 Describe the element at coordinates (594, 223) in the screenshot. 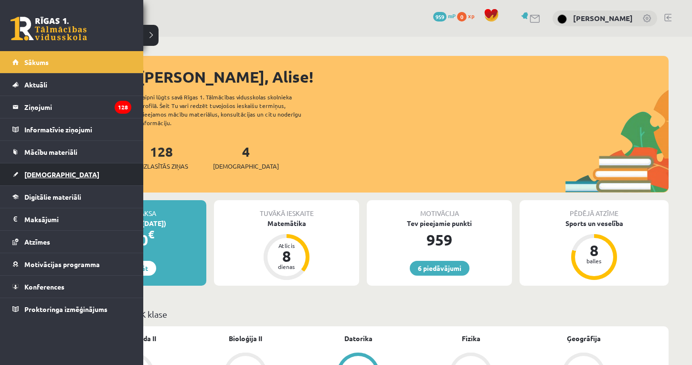

I see `div: Sports un veselība` at that location.